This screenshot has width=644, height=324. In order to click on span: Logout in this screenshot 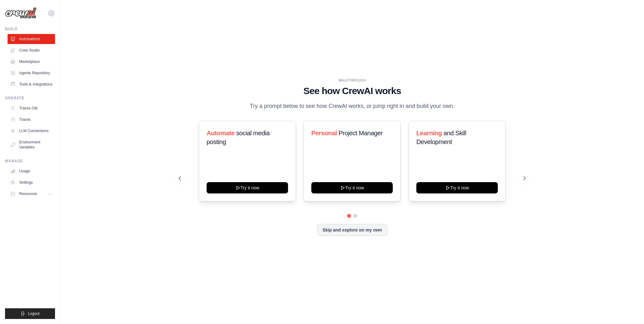, I will do `click(33, 314)`.